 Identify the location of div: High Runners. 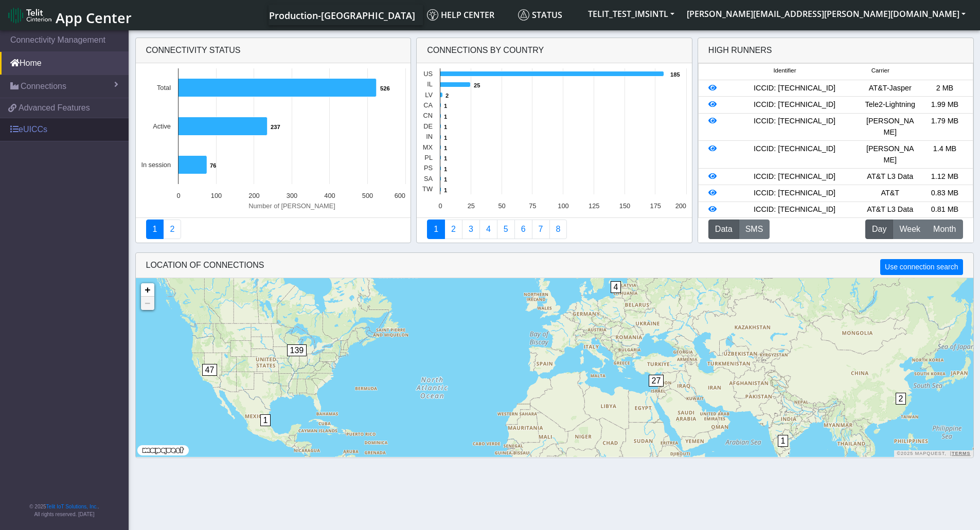
(740, 50).